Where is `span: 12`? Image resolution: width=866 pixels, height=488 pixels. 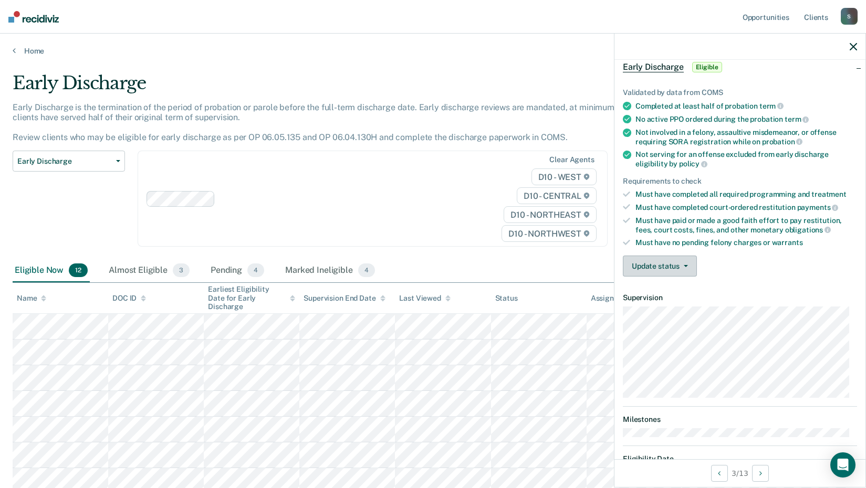
span: 12 is located at coordinates (78, 270).